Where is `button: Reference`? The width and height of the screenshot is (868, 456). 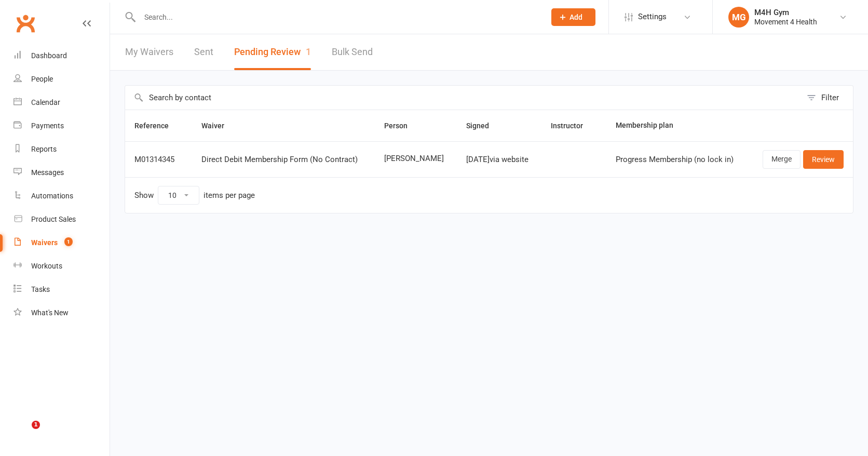
button: Reference is located at coordinates (158, 126).